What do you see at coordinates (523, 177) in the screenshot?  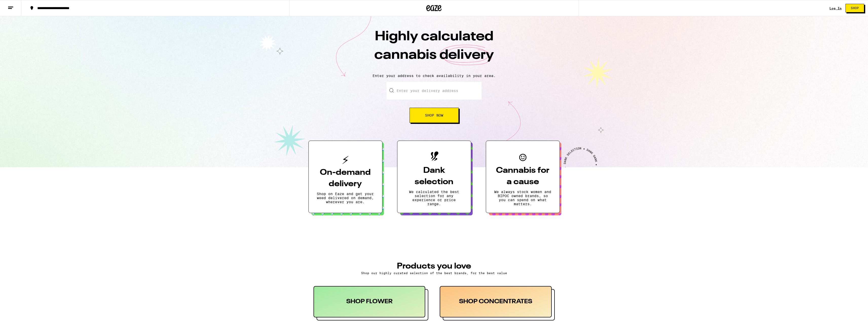 I see `button: Cannabis for a causeWe always stock women and BIPOC owned brands, so you can spend on what matters.` at bounding box center [523, 177].